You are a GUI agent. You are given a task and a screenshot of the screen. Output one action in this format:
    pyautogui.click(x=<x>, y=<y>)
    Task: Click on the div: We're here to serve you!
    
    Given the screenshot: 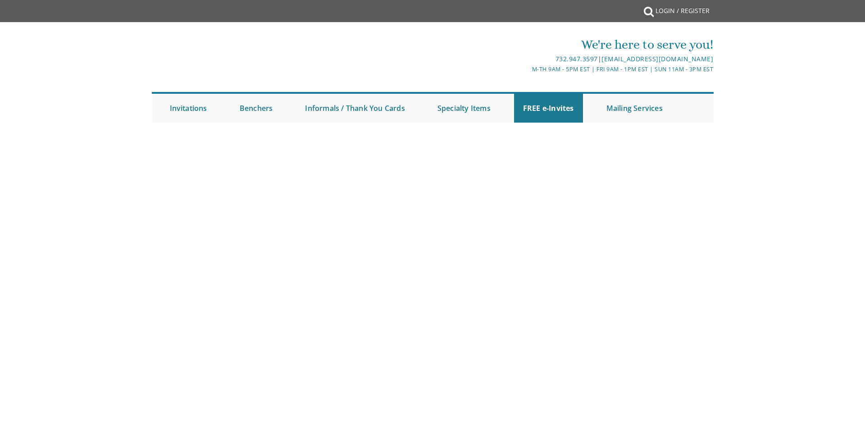 What is the action you would take?
    pyautogui.click(x=526, y=45)
    